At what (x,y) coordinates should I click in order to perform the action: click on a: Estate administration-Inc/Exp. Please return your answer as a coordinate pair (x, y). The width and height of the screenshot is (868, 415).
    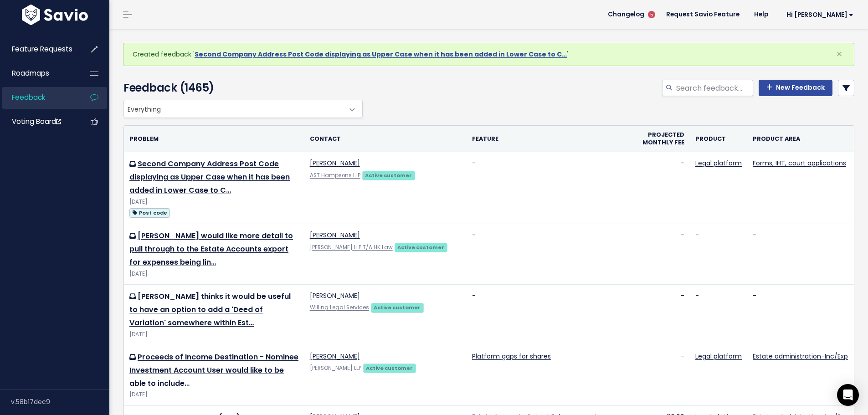
    Looking at the image, I should click on (800, 356).